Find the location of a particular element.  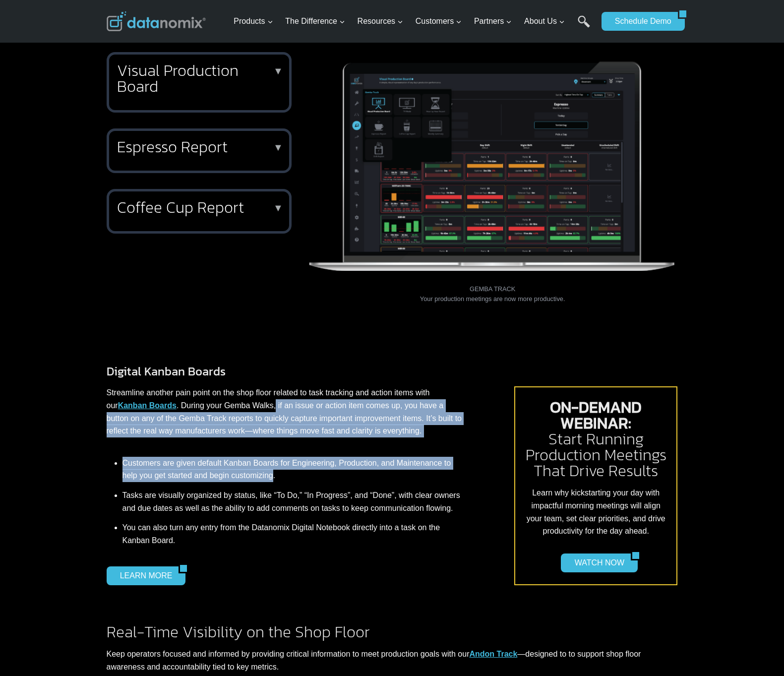

span: Last Name is located at coordinates (239, 5).